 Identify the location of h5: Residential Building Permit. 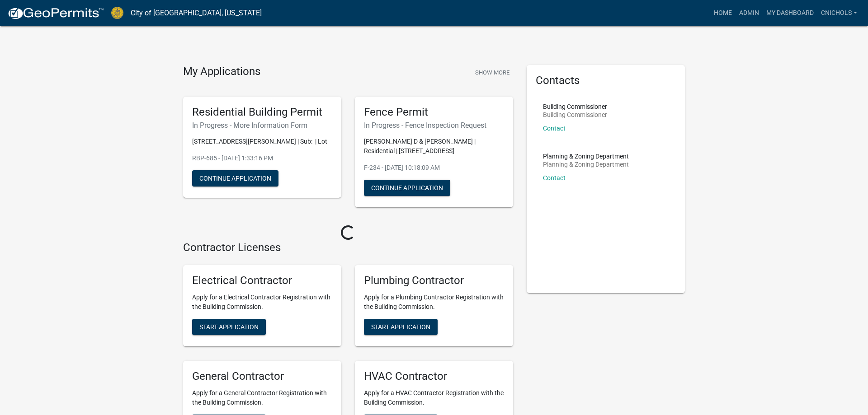
(262, 112).